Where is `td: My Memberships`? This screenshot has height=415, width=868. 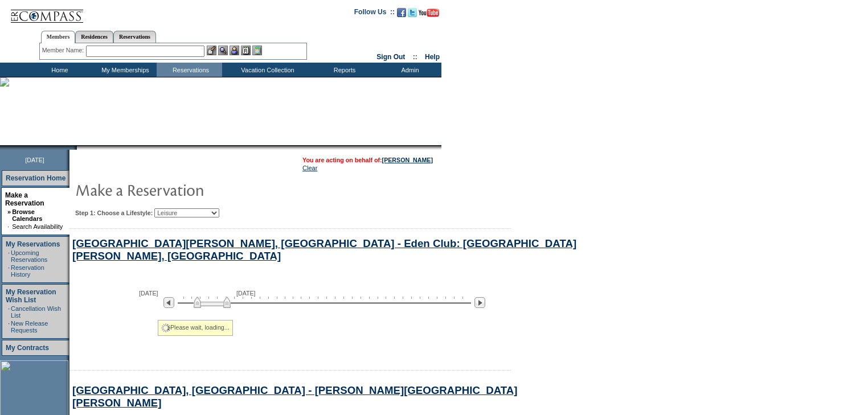
td: My Memberships is located at coordinates (124, 69).